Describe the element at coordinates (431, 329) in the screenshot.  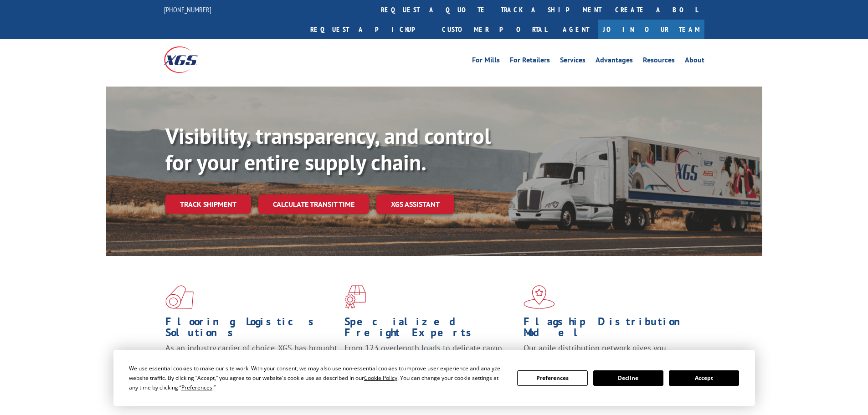
I see `h1: Specialized Freight Experts` at that location.